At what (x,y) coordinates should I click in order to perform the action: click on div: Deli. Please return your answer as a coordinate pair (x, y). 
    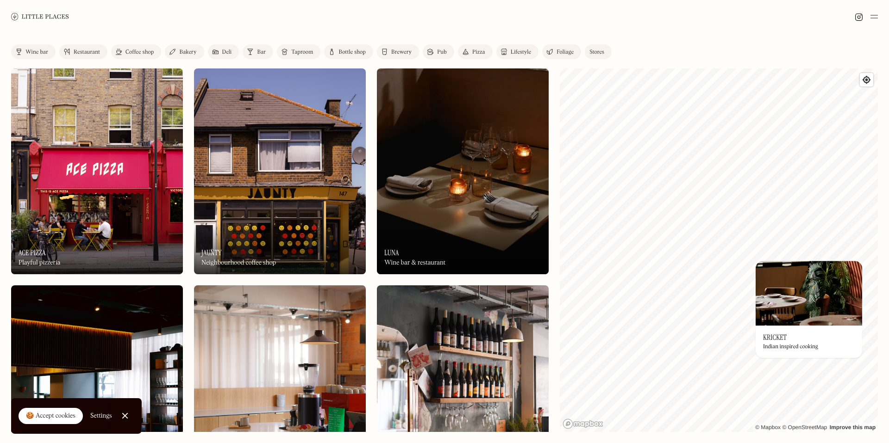
    Looking at the image, I should click on (227, 52).